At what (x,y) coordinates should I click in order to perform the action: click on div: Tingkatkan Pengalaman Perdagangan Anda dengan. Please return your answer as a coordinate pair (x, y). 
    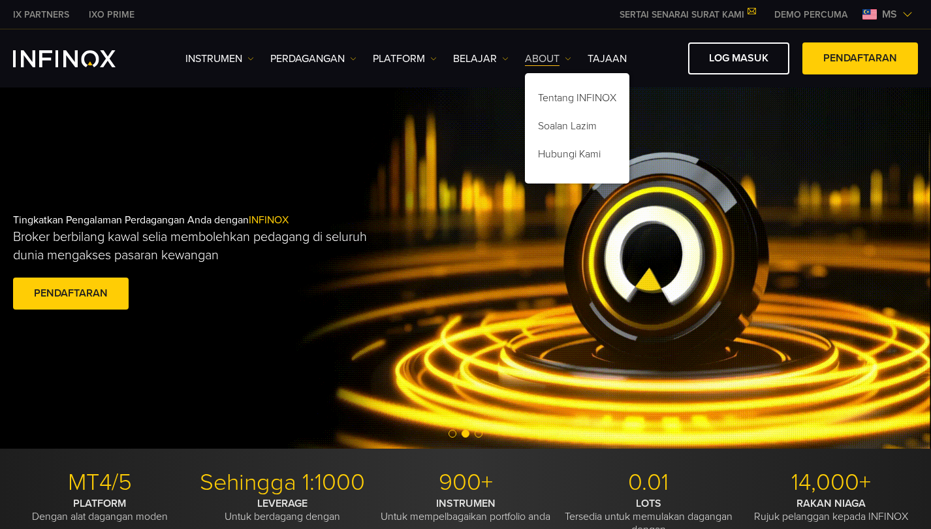
    Looking at the image, I should click on (253, 263).